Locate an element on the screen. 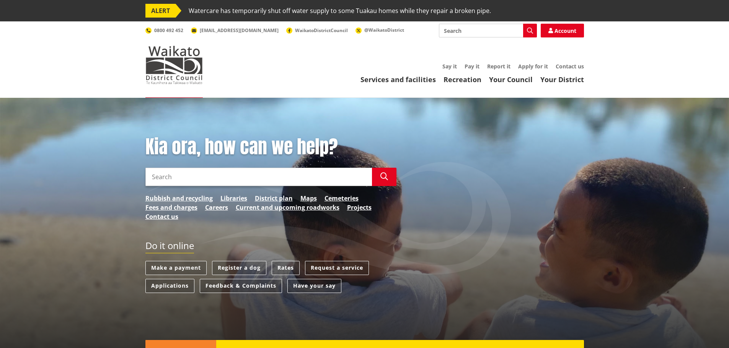  a: Your Council is located at coordinates (511, 80).